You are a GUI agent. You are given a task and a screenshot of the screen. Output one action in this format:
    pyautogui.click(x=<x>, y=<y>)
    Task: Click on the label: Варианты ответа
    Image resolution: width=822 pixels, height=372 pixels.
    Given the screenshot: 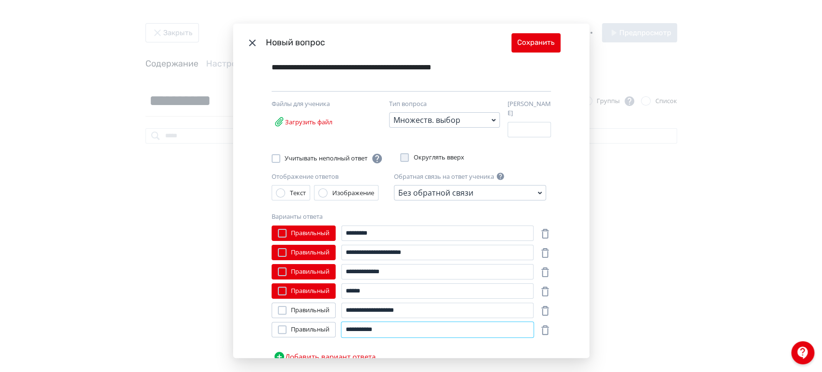 What is the action you would take?
    pyautogui.click(x=297, y=217)
    